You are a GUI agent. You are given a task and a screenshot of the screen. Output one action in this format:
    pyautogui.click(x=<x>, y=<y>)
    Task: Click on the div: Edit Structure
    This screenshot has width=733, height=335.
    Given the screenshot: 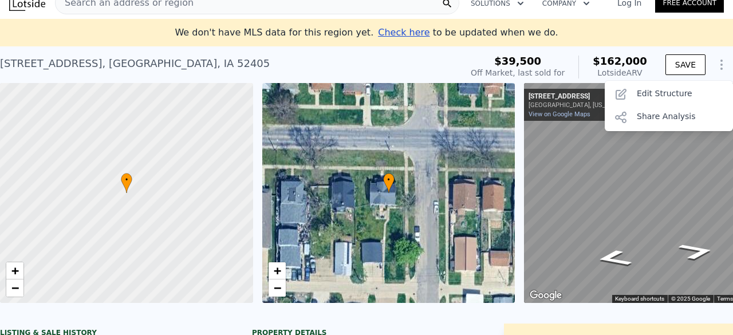 What is the action you would take?
    pyautogui.click(x=669, y=94)
    